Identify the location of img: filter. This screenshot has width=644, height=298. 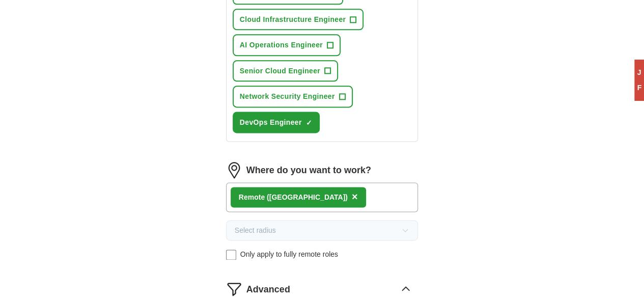
(234, 289).